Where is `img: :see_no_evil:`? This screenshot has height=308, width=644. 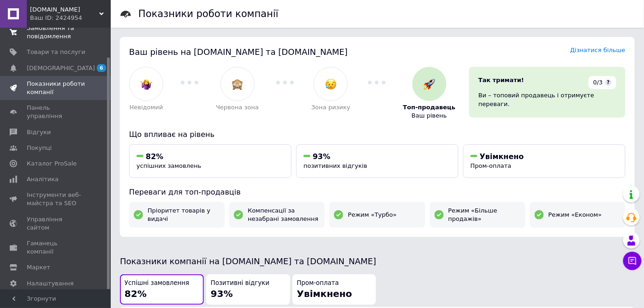 img: :see_no_evil: is located at coordinates (237, 84).